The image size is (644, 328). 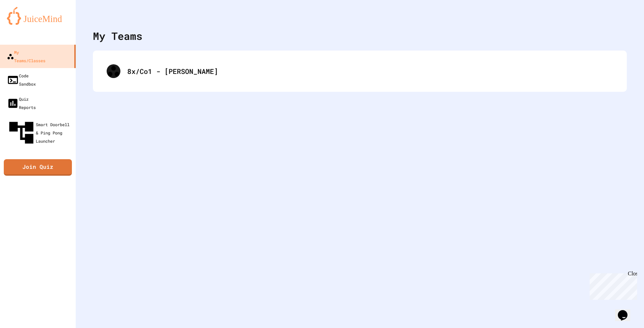 What do you see at coordinates (38, 16) in the screenshot?
I see `img: logo-orange.svg` at bounding box center [38, 16].